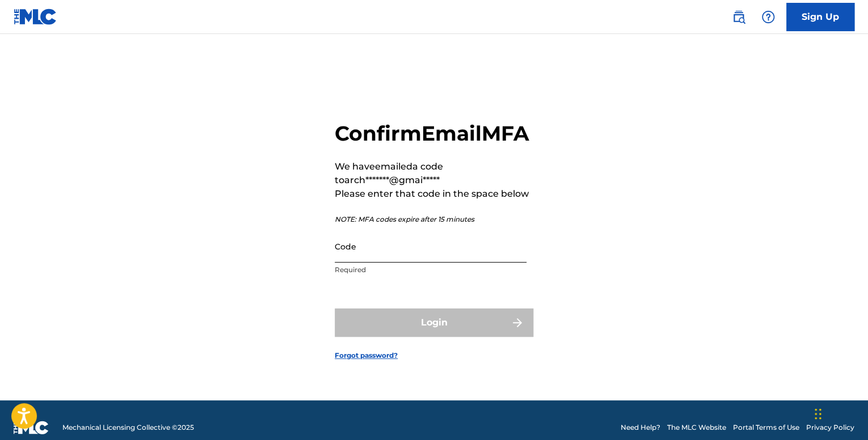 This screenshot has width=868, height=440. Describe the element at coordinates (434, 219) in the screenshot. I see `p: NOTE: MFA codes expire after 15 minutes` at that location.